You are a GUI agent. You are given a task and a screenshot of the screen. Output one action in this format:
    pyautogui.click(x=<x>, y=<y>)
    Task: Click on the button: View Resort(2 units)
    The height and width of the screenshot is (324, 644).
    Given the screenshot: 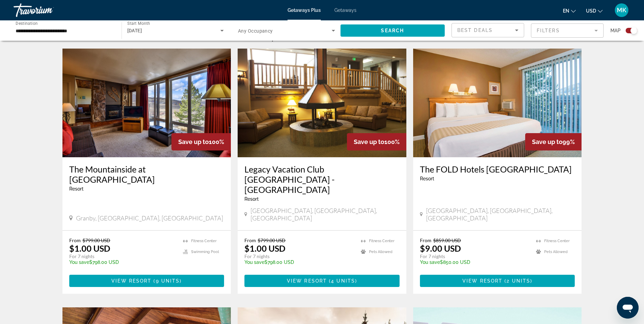 What is the action you would take?
    pyautogui.click(x=497, y=281)
    